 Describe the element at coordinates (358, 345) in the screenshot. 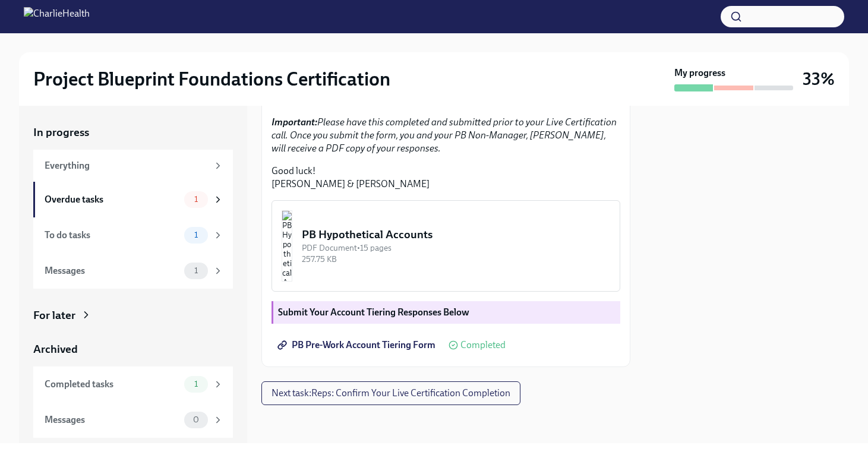

I see `span: PB Pre-Work Account Tiering Form` at that location.